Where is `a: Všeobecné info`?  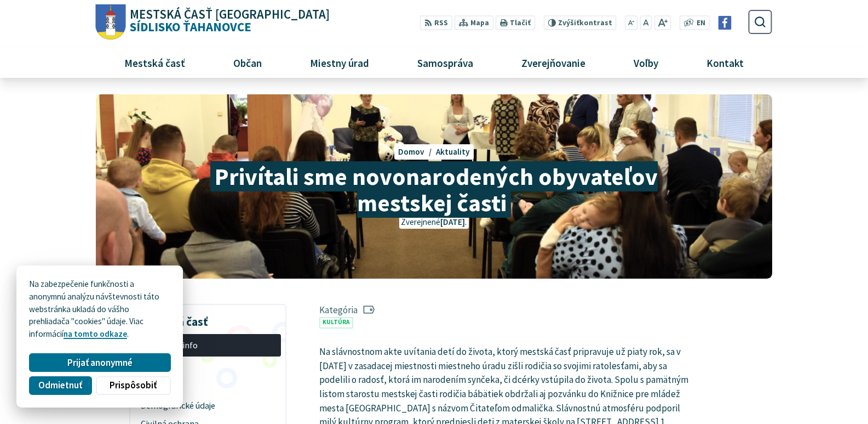
a: Všeobecné info is located at coordinates (207, 345).